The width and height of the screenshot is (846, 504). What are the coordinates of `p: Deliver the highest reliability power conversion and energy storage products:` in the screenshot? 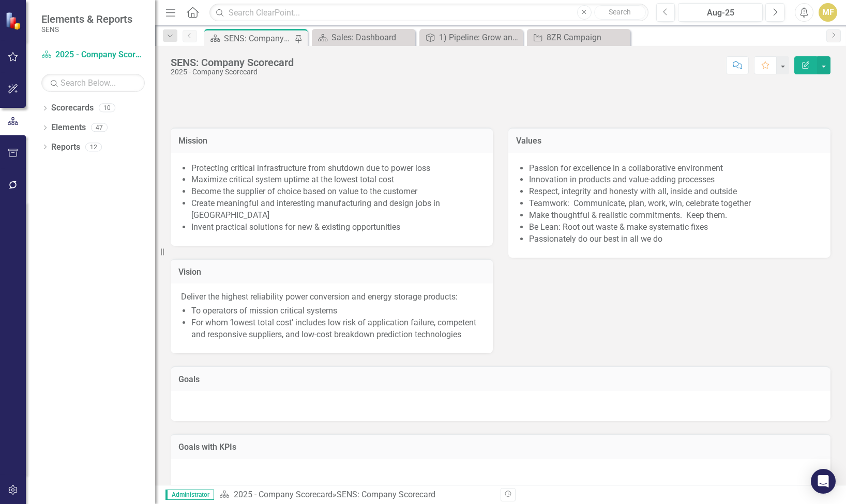 It's located at (331, 297).